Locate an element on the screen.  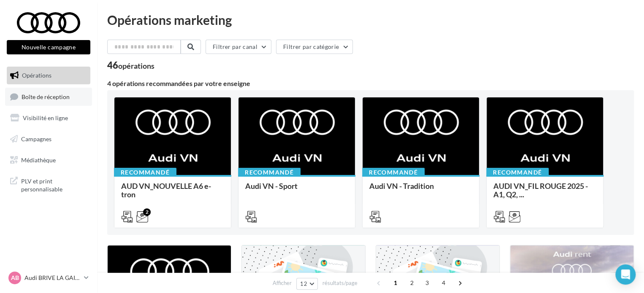
span: Audi VN - Sport is located at coordinates (271, 186).